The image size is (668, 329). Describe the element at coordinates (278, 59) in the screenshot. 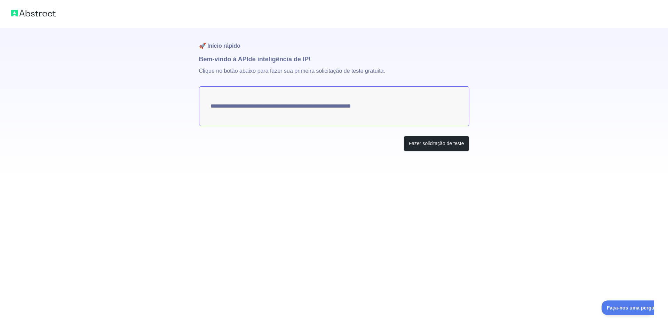

I see `font: de inteligência de IP` at that location.